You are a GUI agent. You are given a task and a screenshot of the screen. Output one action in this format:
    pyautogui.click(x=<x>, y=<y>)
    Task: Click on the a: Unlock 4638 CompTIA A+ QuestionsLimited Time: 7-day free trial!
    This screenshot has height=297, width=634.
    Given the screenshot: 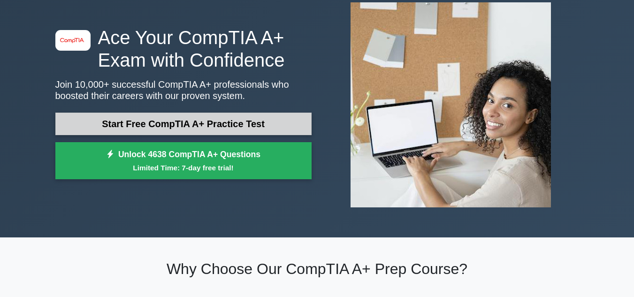 What is the action you would take?
    pyautogui.click(x=183, y=161)
    